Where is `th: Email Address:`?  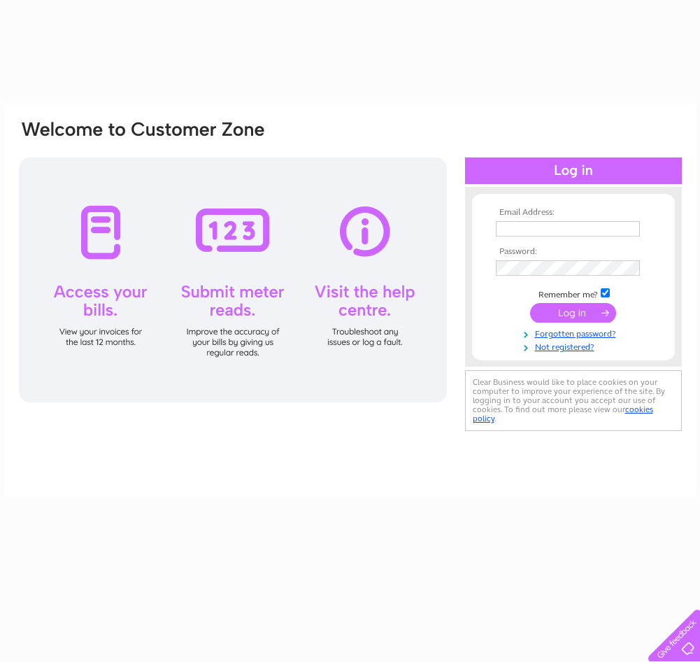 th: Email Address: is located at coordinates (574, 213).